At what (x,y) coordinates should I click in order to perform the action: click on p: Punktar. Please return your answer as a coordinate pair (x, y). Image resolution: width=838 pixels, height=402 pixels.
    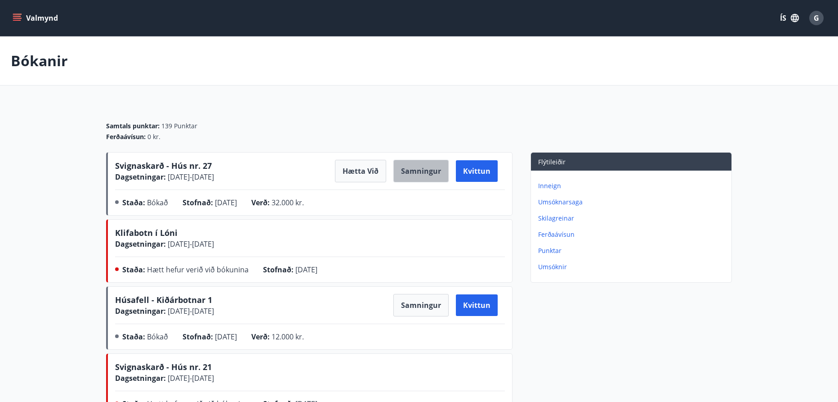
    Looking at the image, I should click on (633, 250).